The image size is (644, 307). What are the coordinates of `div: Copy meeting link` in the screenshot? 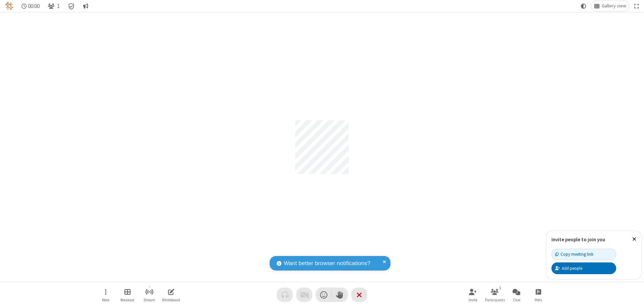 It's located at (574, 254).